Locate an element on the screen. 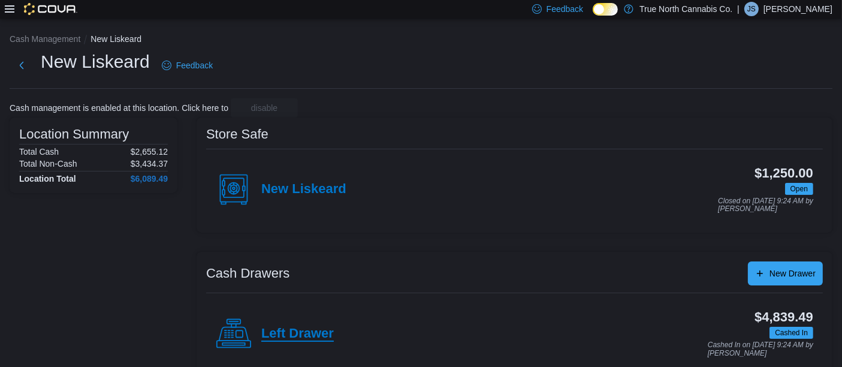 The width and height of the screenshot is (842, 367). p: $3,434.37 is located at coordinates (149, 164).